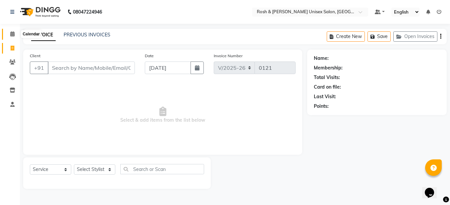 The height and width of the screenshot is (205, 450). I want to click on label: Date, so click(149, 56).